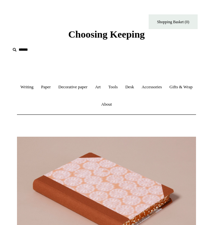  I want to click on a: Gifts & Wrap, so click(181, 87).